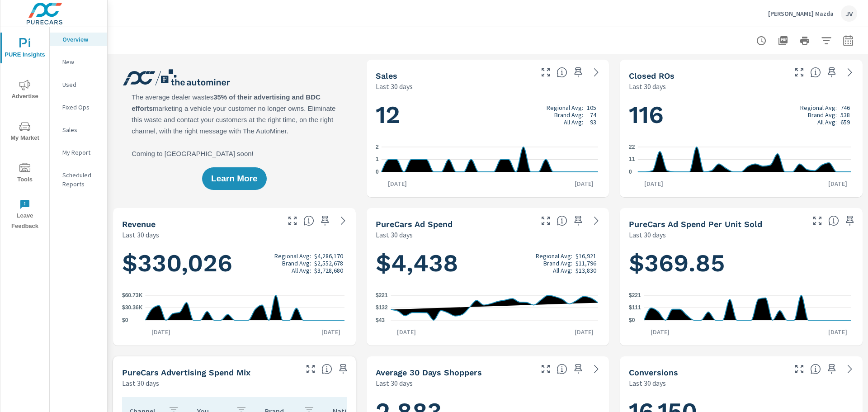 Image resolution: width=868 pixels, height=412 pixels. I want to click on h5: Sales, so click(386, 76).